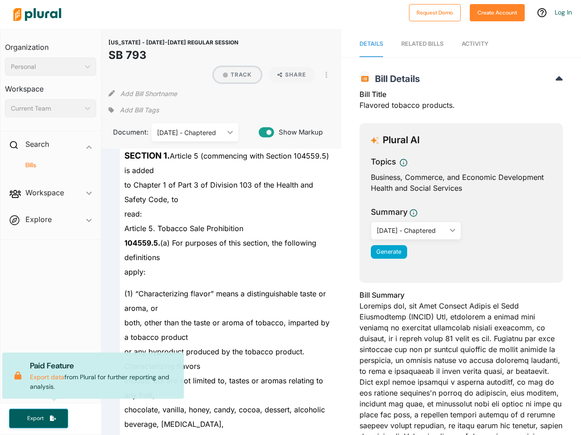  What do you see at coordinates (103, 376) in the screenshot?
I see `p: from Plural for further reporting and analysis.` at bounding box center [103, 376].